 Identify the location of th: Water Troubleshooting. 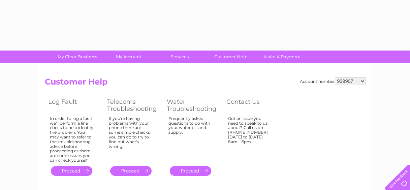
(193, 105).